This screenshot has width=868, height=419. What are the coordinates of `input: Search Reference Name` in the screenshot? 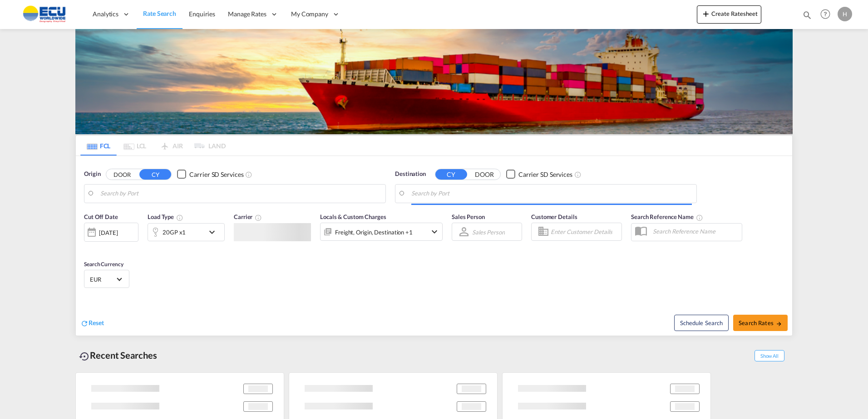 It's located at (695, 231).